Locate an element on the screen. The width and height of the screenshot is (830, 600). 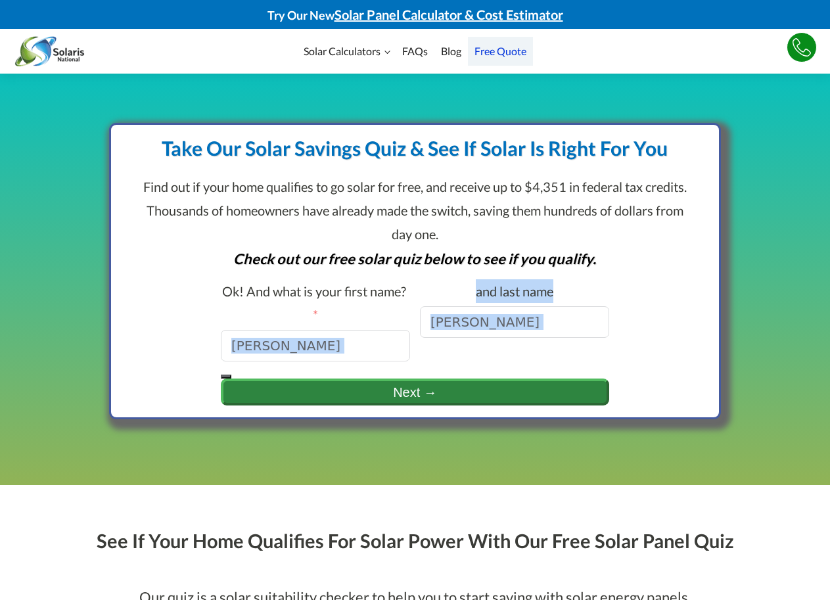
a: Check If Your Home Qualifies For Solar Here is located at coordinates (449, 14).